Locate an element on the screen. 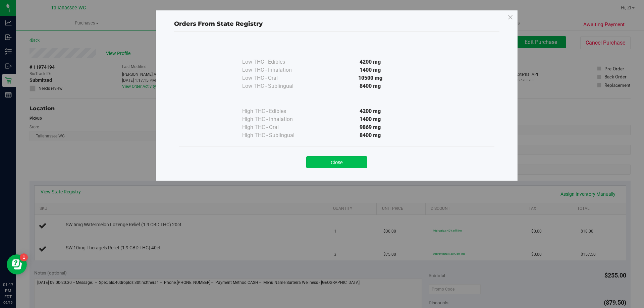  span: 1 is located at coordinates (4, 4).